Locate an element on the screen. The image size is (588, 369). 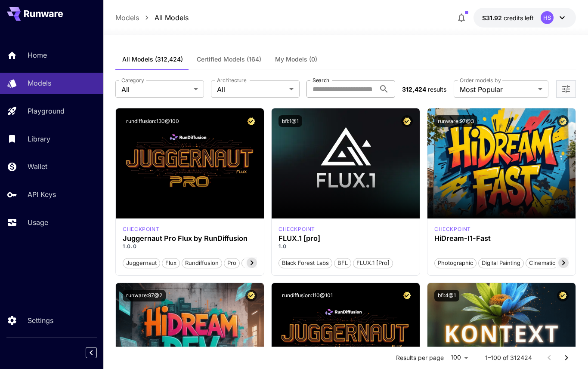
p: Playground is located at coordinates (46, 111).